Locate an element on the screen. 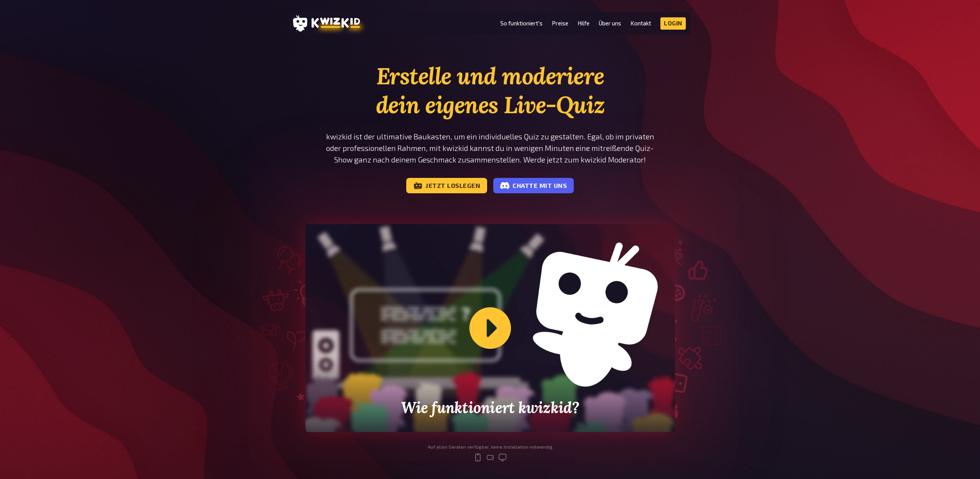 The height and width of the screenshot is (479, 980). a: Über uns is located at coordinates (610, 23).